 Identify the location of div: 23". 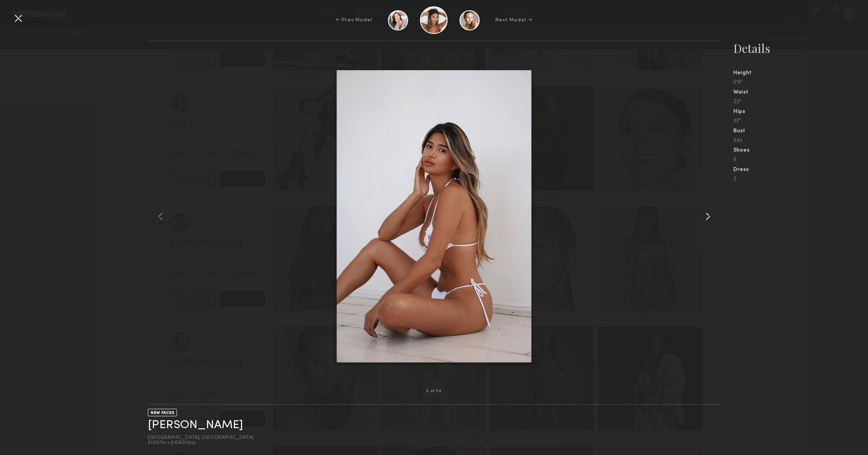
(800, 102).